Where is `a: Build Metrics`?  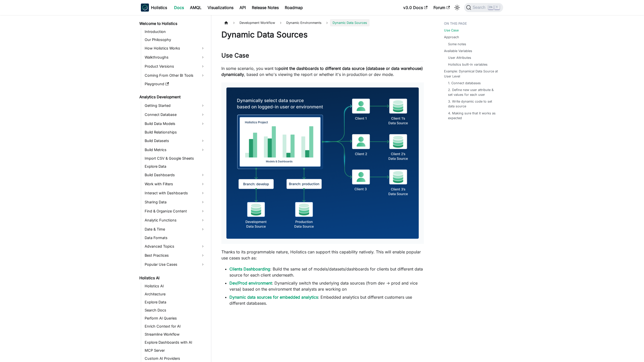 a: Build Metrics is located at coordinates (175, 150).